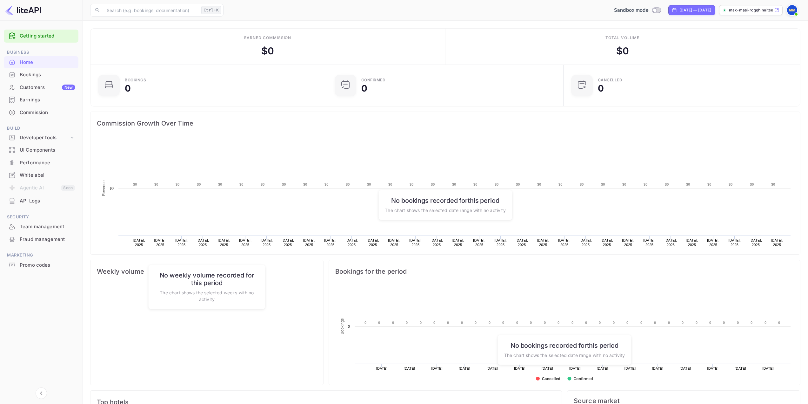  I want to click on div: CANCELLED, so click(610, 80).